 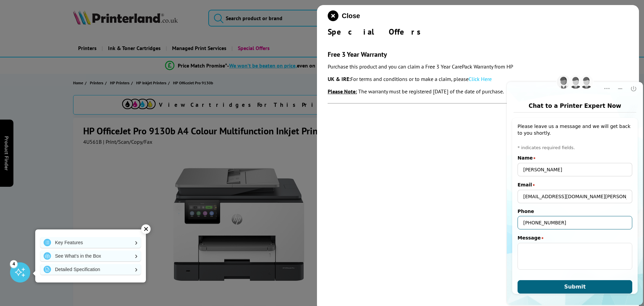 I want to click on div: 4, so click(x=14, y=263).